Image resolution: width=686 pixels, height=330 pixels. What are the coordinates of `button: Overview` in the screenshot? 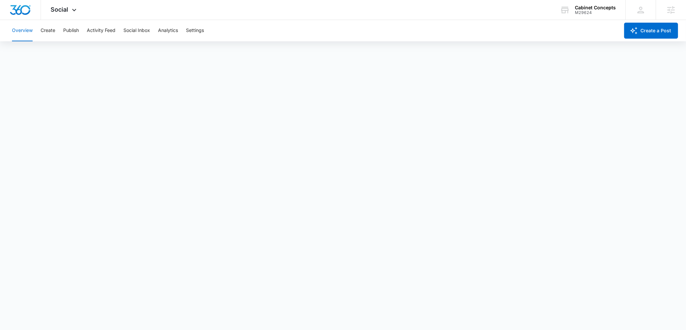 It's located at (22, 31).